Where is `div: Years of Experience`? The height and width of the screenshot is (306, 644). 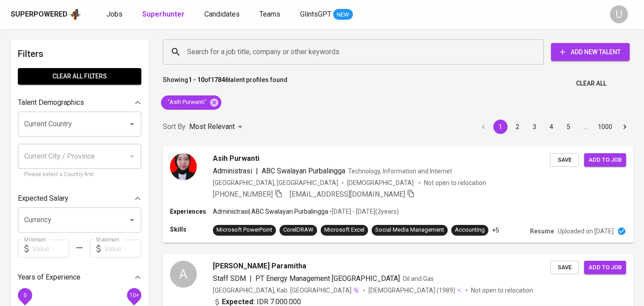
div: Years of Experience is located at coordinates (79, 277).